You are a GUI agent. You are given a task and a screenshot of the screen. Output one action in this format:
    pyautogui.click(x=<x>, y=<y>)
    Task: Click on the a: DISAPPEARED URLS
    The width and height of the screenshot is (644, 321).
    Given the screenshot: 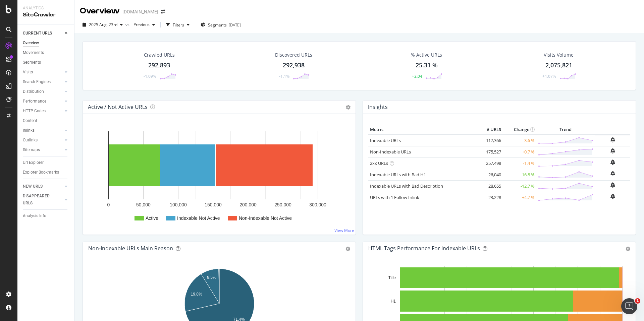 What is the action you would take?
    pyautogui.click(x=43, y=200)
    